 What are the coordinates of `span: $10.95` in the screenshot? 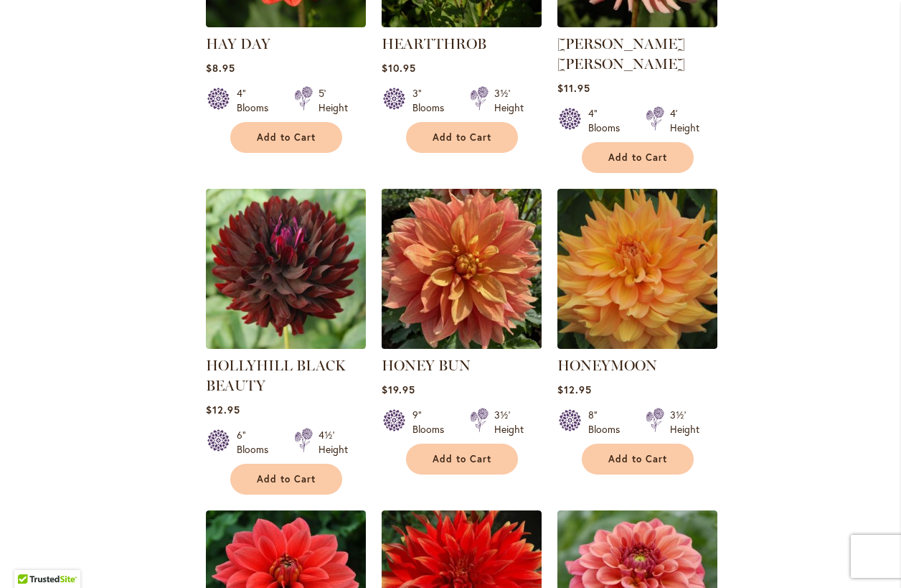 It's located at (399, 67).